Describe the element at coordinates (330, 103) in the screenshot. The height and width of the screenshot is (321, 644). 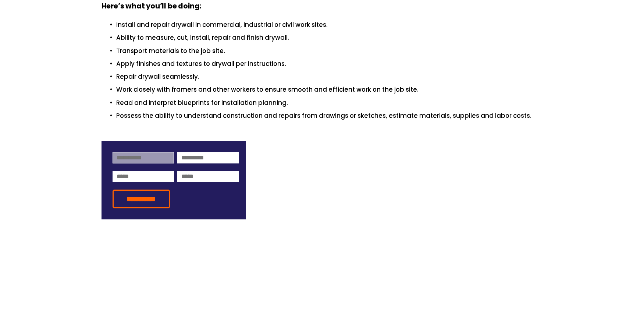
I see `p: Read and interpret blueprints for installation planning.` at that location.